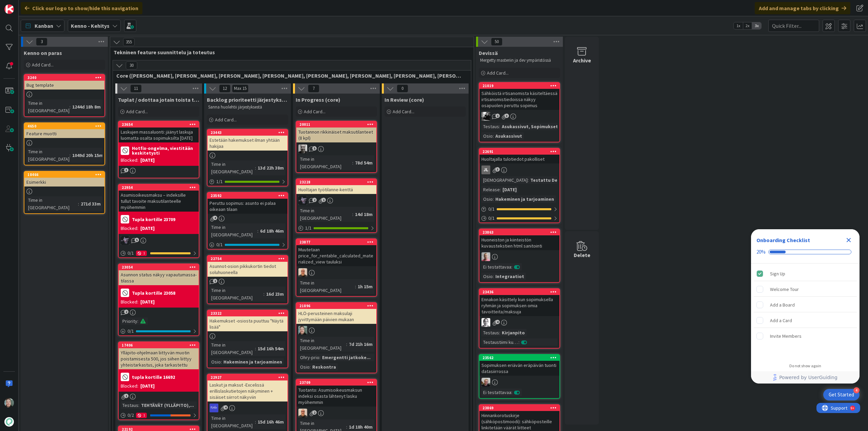 This screenshot has width=868, height=431. Describe the element at coordinates (249, 259) in the screenshot. I see `div: 22754` at that location.